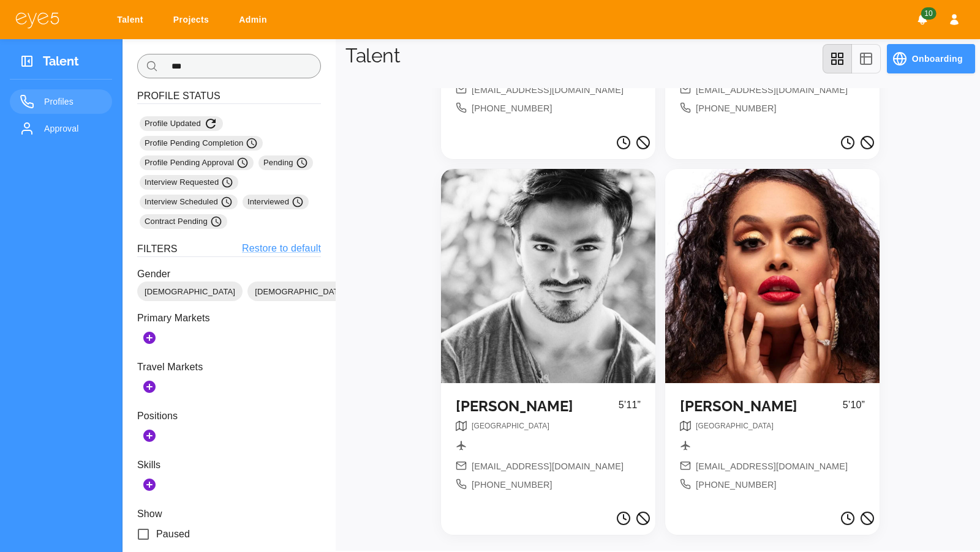 The image size is (980, 552). I want to click on h1: Talent, so click(372, 56).